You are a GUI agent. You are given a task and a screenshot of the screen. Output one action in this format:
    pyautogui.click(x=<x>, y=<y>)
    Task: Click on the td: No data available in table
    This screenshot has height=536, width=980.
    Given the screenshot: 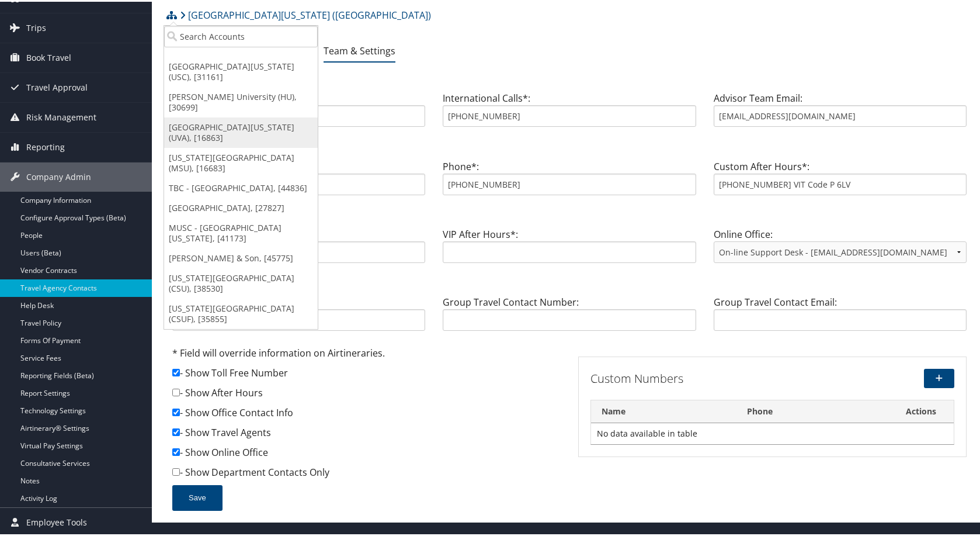 What is the action you would take?
    pyautogui.click(x=772, y=431)
    